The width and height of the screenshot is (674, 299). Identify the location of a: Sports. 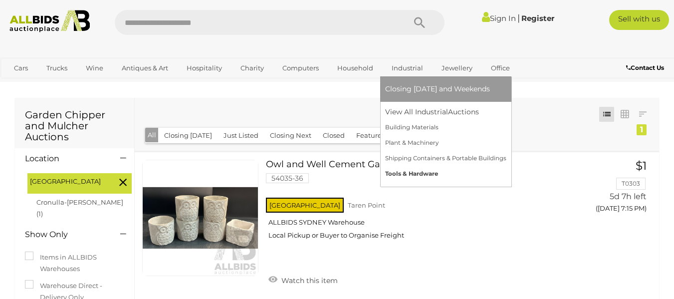
(24, 84).